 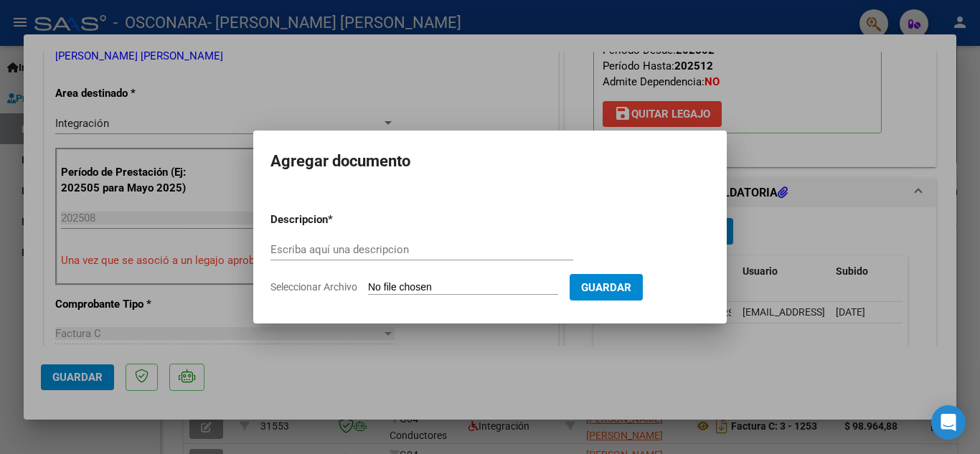 I want to click on p: Descripcion, so click(x=336, y=219).